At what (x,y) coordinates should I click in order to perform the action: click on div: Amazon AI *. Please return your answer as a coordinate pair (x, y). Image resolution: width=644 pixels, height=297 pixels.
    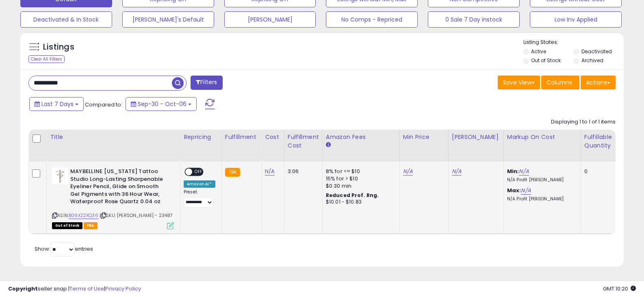
    Looking at the image, I should click on (200, 184).